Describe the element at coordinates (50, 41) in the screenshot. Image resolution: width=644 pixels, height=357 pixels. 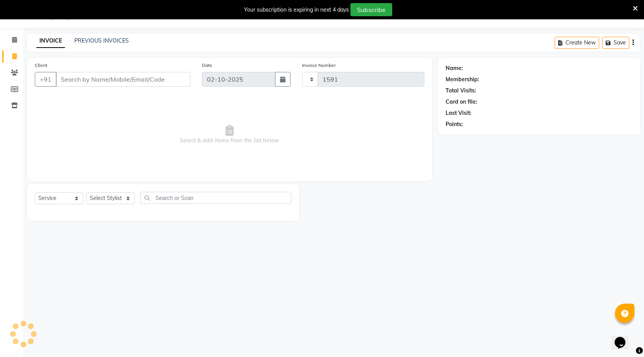
I see `a: INVOICE` at that location.